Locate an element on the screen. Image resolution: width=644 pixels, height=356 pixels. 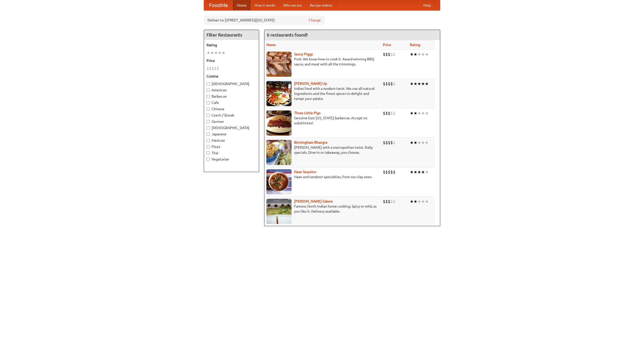
p: Famous North Indian home cooking. Spicy or mild, as you like it. Delivery available. is located at coordinates (323, 209).